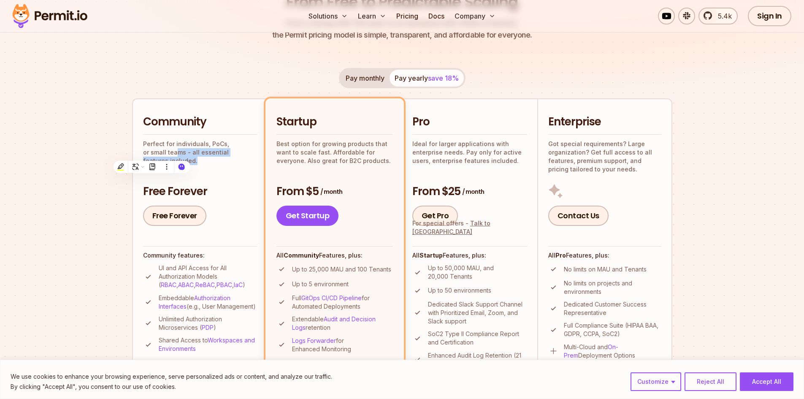  What do you see at coordinates (334, 323) in the screenshot?
I see `a: Audit and Decision Logs` at bounding box center [334, 323].